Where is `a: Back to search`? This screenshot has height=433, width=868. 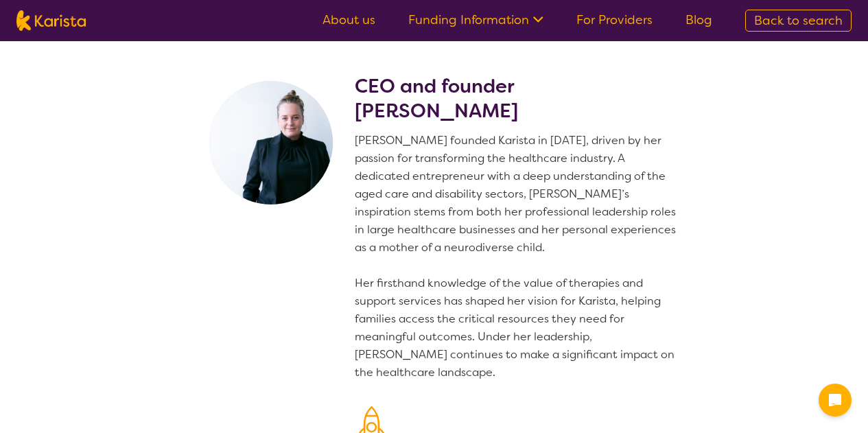 a: Back to search is located at coordinates (798, 20).